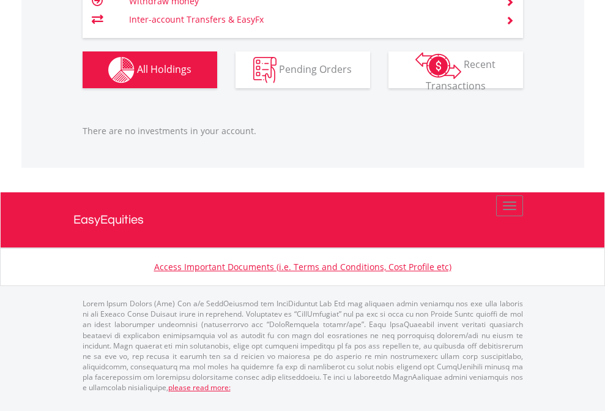 The image size is (605, 411). Describe the element at coordinates (303, 70) in the screenshot. I see `button: Pending Orders` at that location.